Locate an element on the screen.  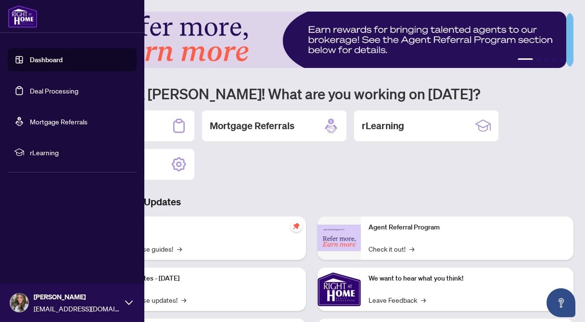
button: 4 is located at coordinates (555, 60).